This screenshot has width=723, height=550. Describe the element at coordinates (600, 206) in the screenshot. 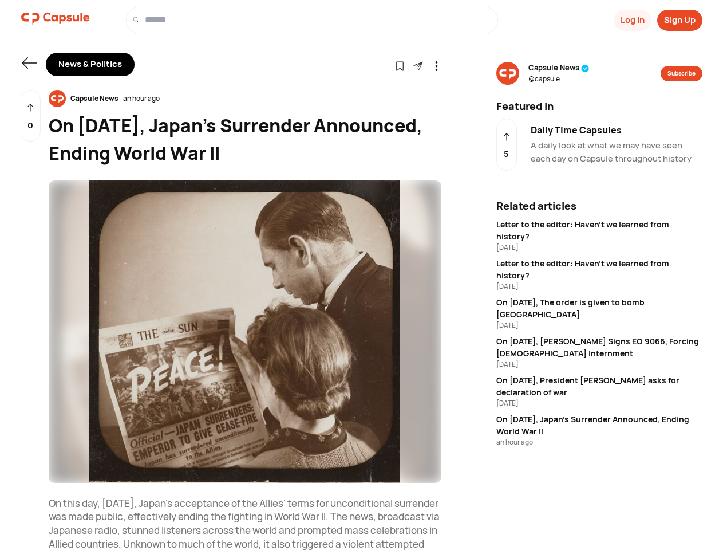

I see `div: Related articles` at that location.